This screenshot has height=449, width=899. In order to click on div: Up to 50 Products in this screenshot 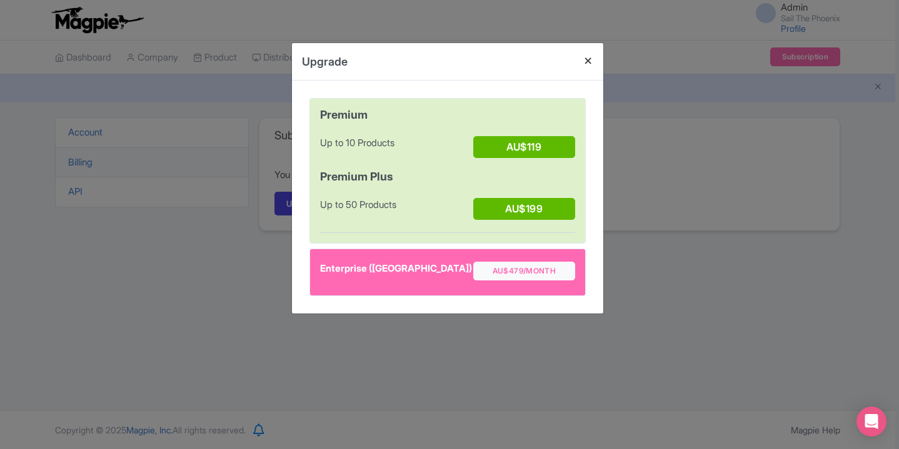, I will do `click(396, 211)`.